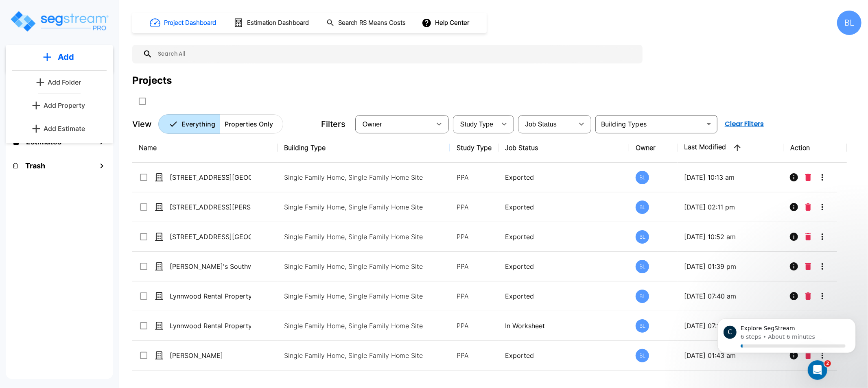 The image size is (868, 388). What do you see at coordinates (564, 148) in the screenshot?
I see `th: Job Status` at bounding box center [564, 148].